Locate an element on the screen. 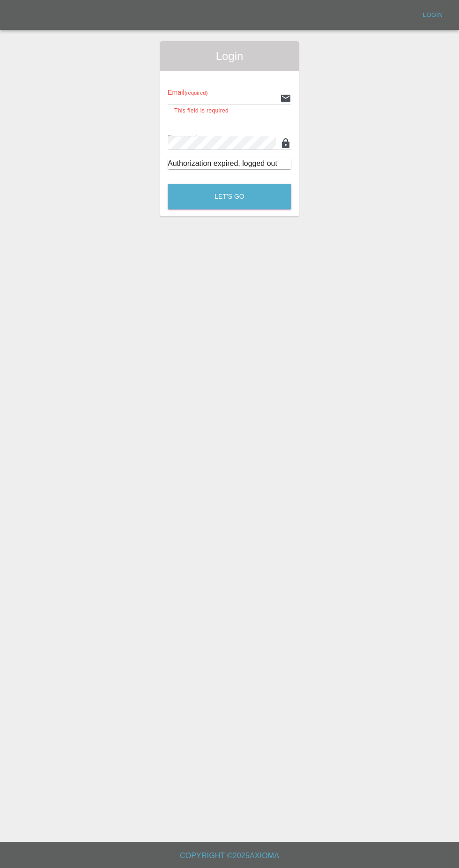 The height and width of the screenshot is (868, 459). p: This field is required is located at coordinates (230, 112).